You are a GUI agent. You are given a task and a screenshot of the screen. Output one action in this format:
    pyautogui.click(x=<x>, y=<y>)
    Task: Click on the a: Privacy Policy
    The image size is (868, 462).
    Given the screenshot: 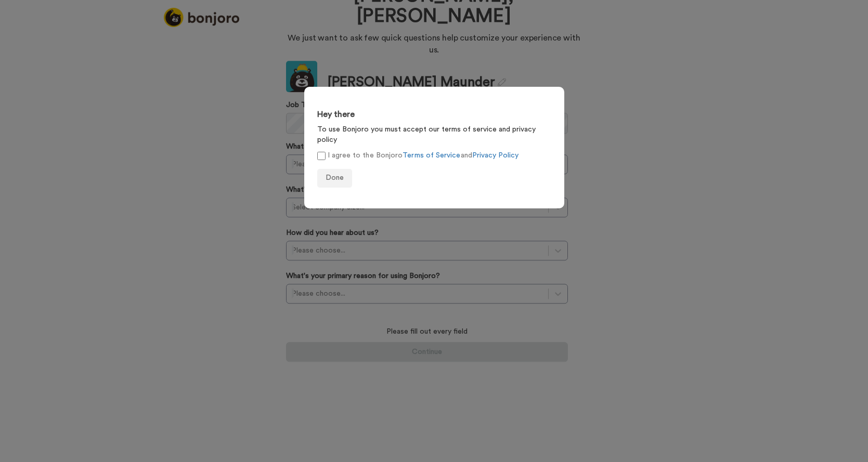 What is the action you would take?
    pyautogui.click(x=495, y=155)
    